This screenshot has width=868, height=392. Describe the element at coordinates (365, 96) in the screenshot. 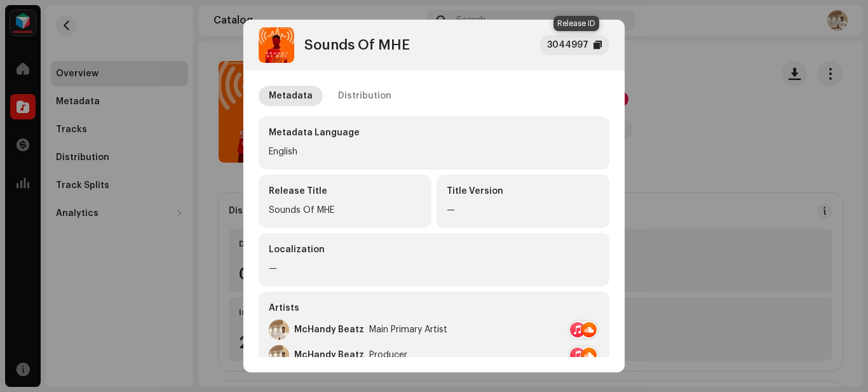

I see `div: Distribution` at that location.